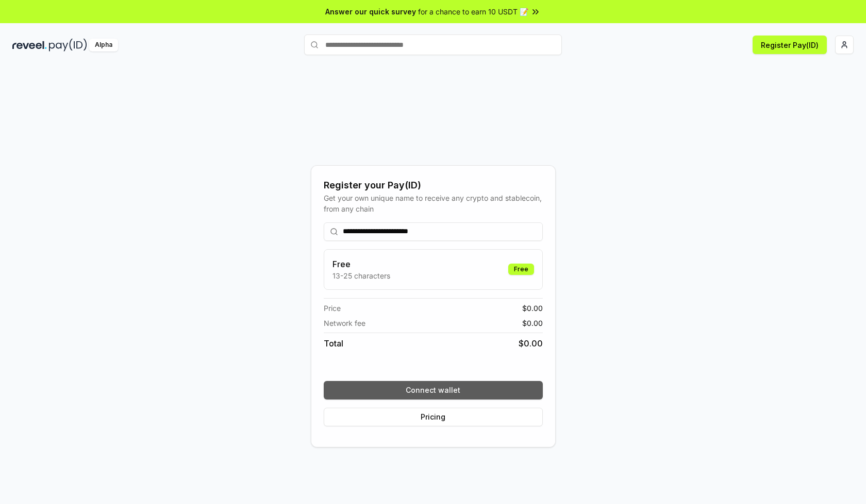 The image size is (866, 504). What do you see at coordinates (433, 417) in the screenshot?
I see `button: Pricing` at bounding box center [433, 417].